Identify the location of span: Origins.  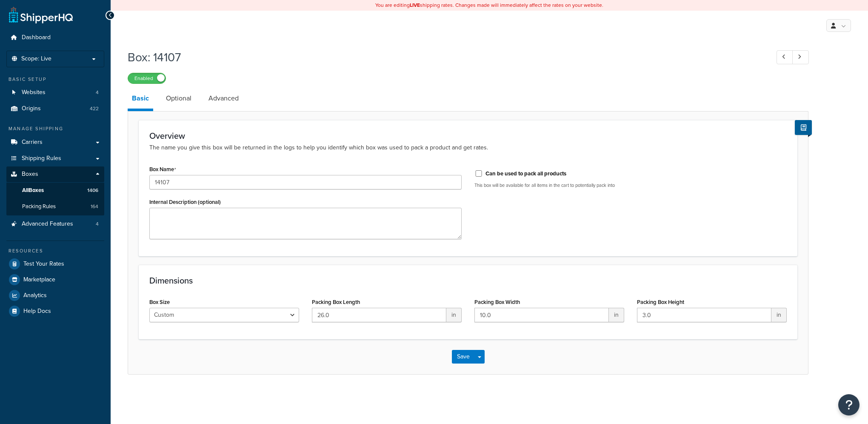
(31, 108).